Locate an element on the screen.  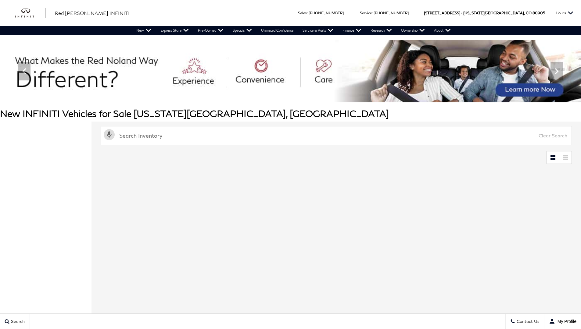
span: My Profile is located at coordinates (566, 322).